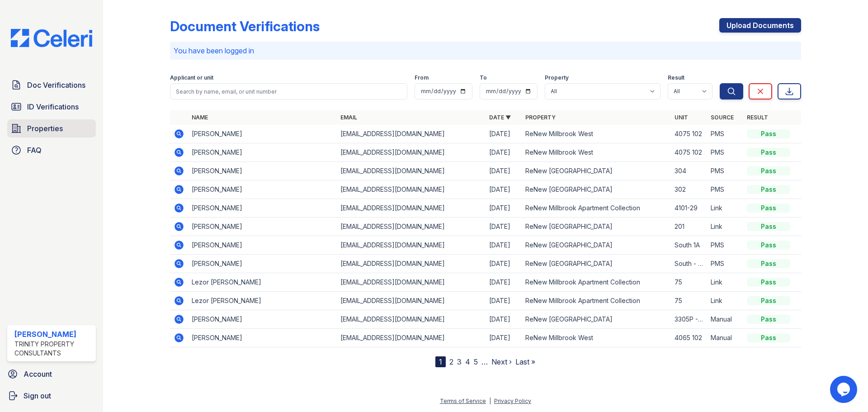 The image size is (868, 412). I want to click on div: 1, so click(441, 362).